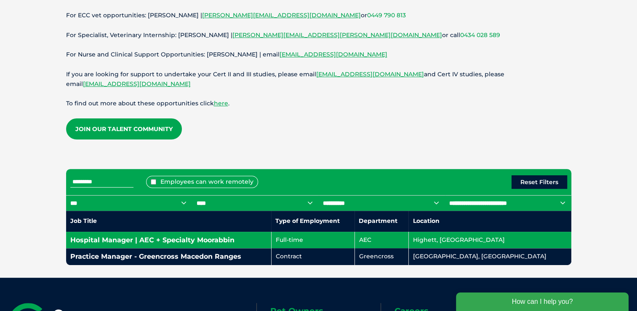 The height and width of the screenshot is (311, 637). Describe the element at coordinates (378, 221) in the screenshot. I see `nobr: Department` at that location.